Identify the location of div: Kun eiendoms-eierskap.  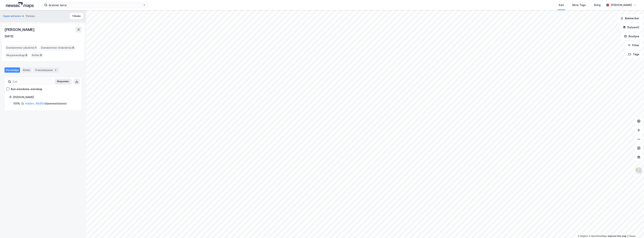
(27, 89).